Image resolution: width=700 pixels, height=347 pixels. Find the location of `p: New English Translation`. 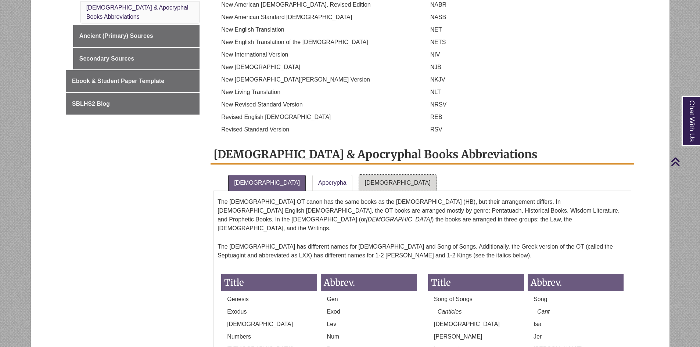

p: New English Translation is located at coordinates (318, 30).